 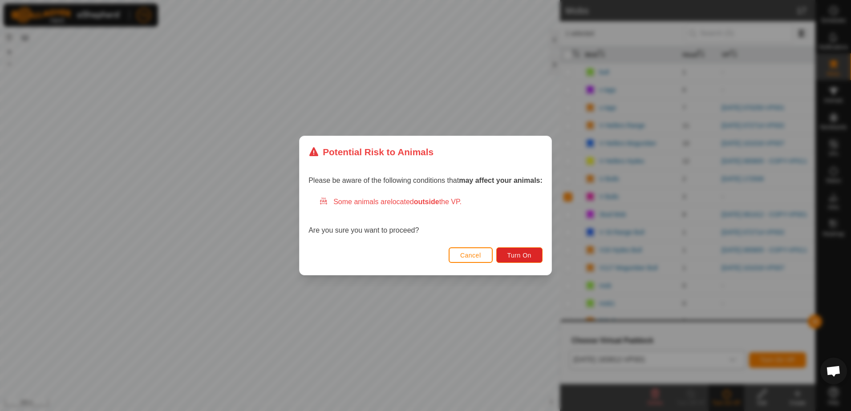 What do you see at coordinates (426, 216) in the screenshot?
I see `div: Are you sure you want to proceed?` at bounding box center [426, 216].